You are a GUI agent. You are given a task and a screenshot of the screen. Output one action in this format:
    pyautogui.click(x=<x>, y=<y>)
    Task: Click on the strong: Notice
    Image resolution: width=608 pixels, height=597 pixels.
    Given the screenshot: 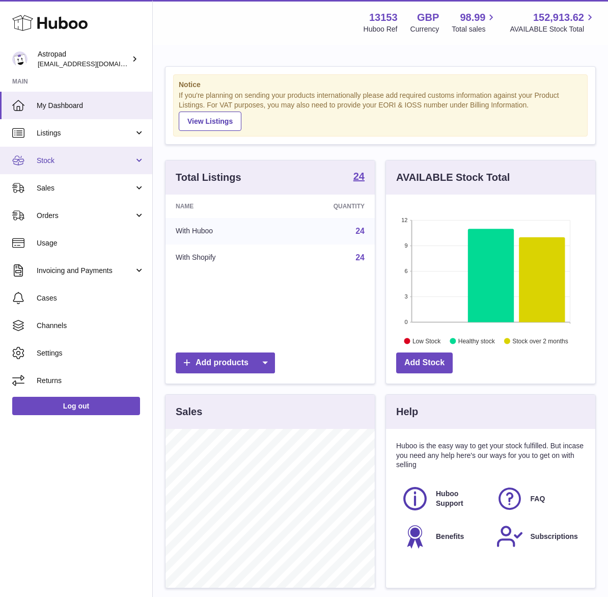 What is the action you would take?
    pyautogui.click(x=380, y=85)
    